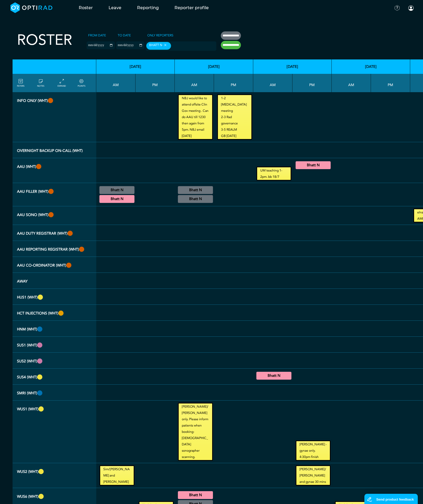 The height and width of the screenshot is (504, 423). Describe the element at coordinates (117, 190) in the screenshot. I see `div: General CT/General MRI/General XR 08:30 - 11:00` at that location.